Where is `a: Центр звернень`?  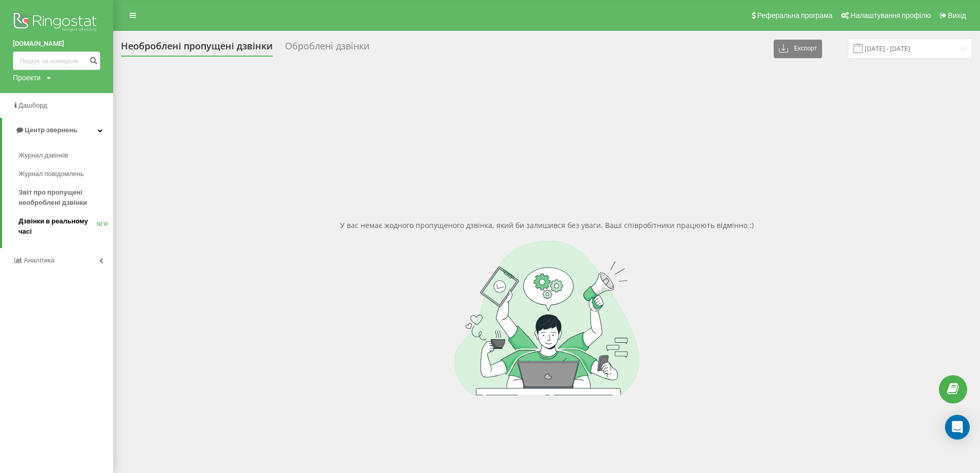
a: Центр звернень is located at coordinates (58, 130).